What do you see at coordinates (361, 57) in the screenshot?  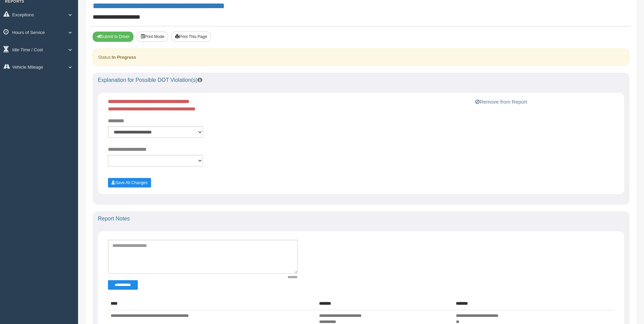 I see `div: Status:` at bounding box center [361, 57].